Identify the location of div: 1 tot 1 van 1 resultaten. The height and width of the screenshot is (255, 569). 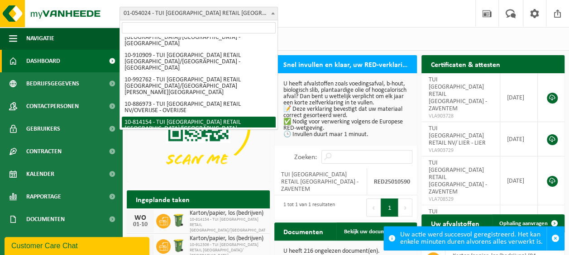
(307, 208).